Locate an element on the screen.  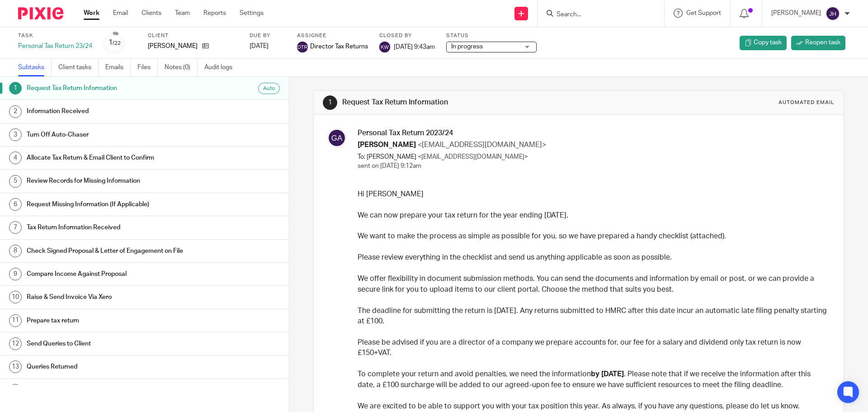
h1: Compare Income Against Proposal is located at coordinates (111, 274).